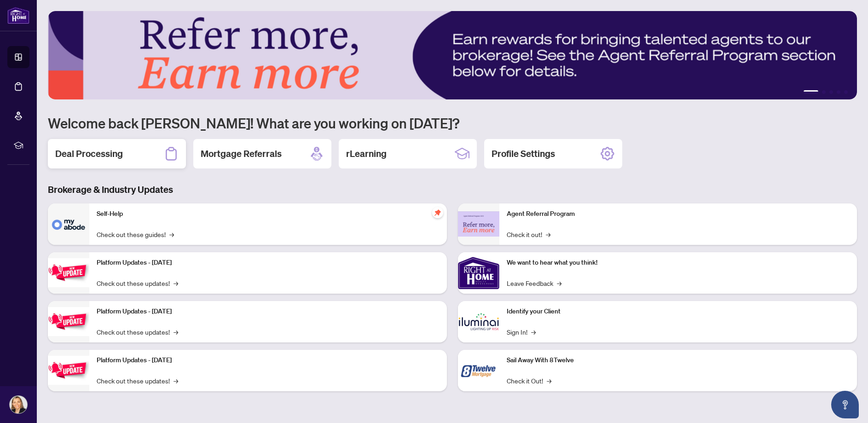  Describe the element at coordinates (678, 312) in the screenshot. I see `p: Identify your Client` at that location.